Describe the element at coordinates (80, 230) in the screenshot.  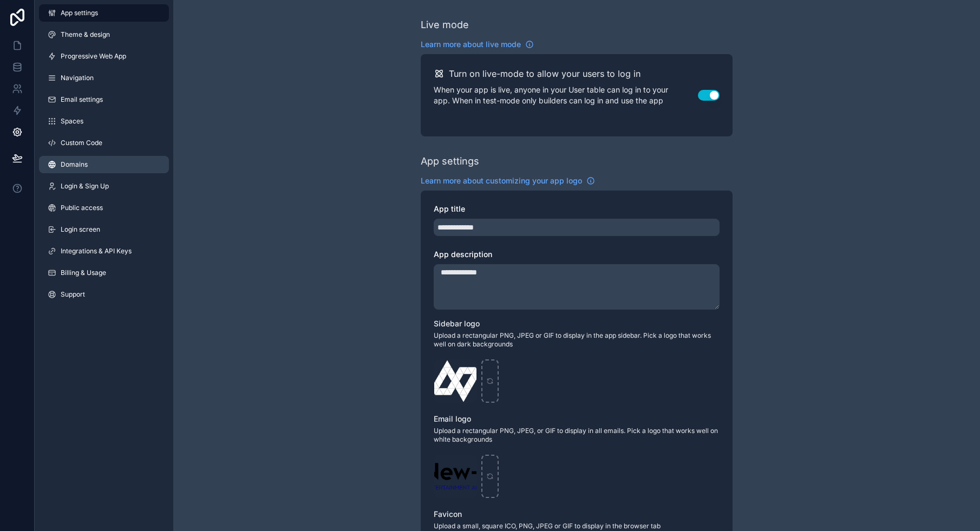
I see `span: Login screen` at that location.